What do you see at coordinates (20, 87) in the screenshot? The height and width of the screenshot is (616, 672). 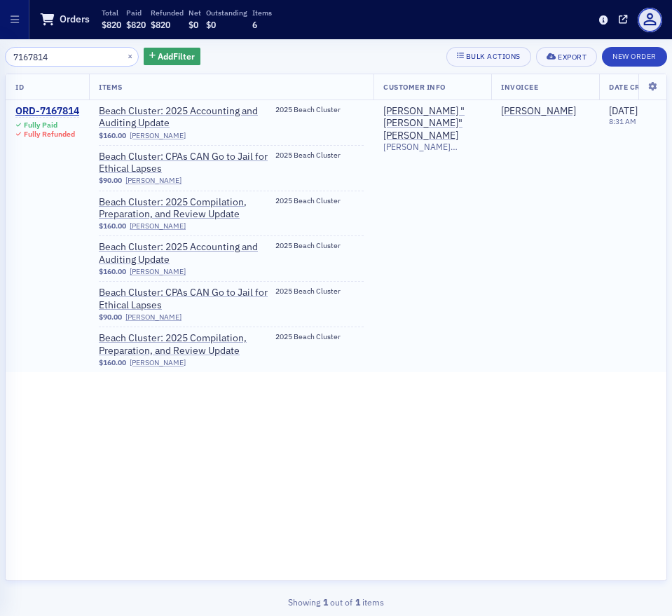 I see `span: ID` at bounding box center [20, 87].